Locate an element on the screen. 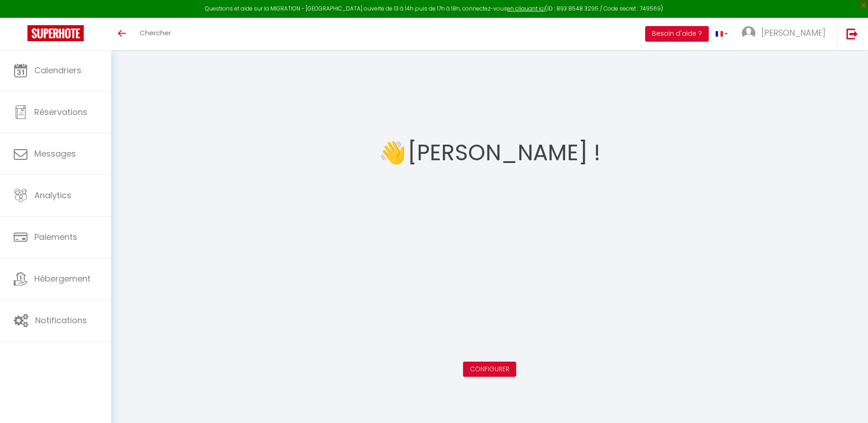 The image size is (868, 423). span: Hébergement is located at coordinates (62, 278).